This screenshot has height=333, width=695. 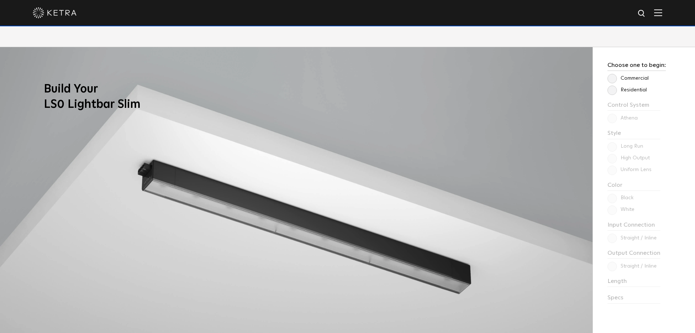 What do you see at coordinates (628, 90) in the screenshot?
I see `label: Residential` at bounding box center [628, 90].